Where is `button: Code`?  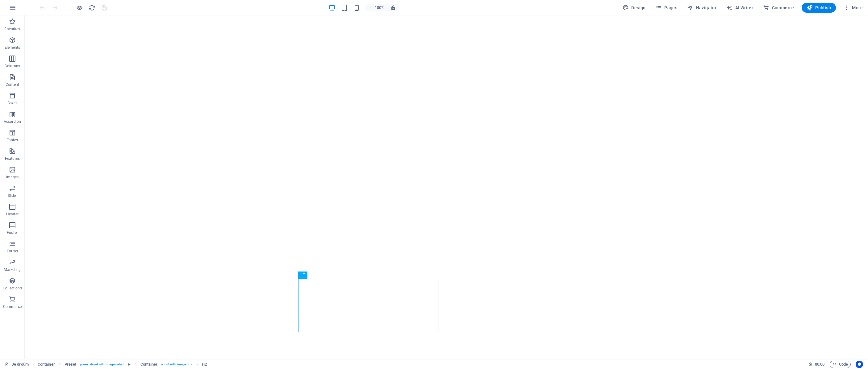 button: Code is located at coordinates (841, 364).